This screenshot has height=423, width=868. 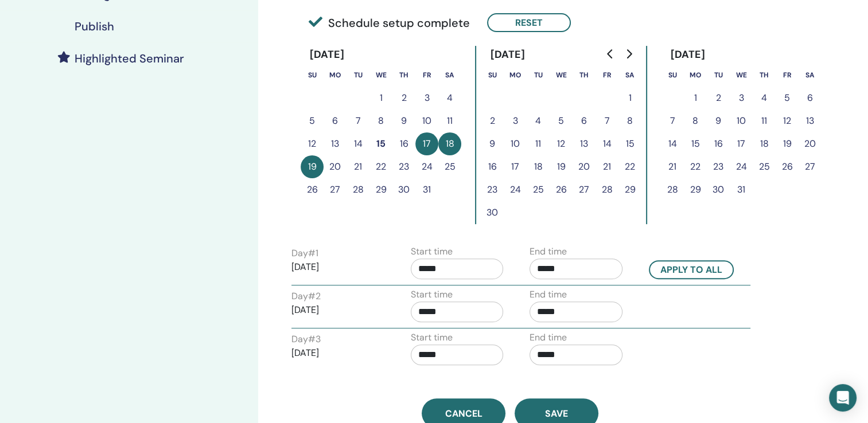 I want to click on span: Schedule setup complete, so click(x=389, y=23).